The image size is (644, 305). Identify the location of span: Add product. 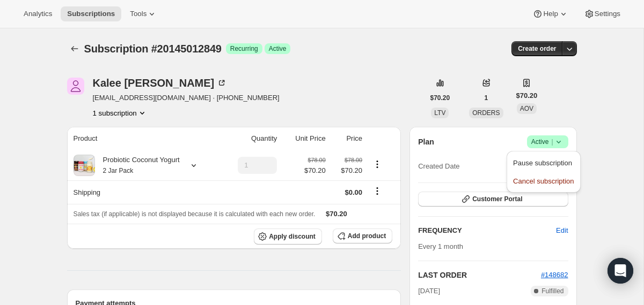
(367, 236).